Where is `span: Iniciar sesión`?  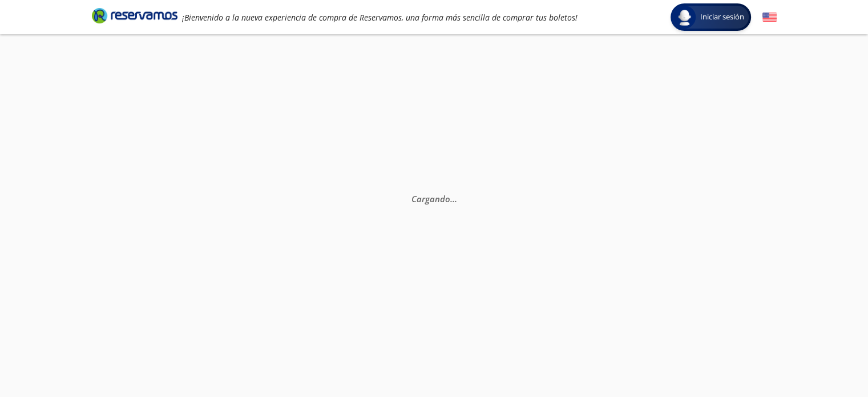
span: Iniciar sesión is located at coordinates (722, 17).